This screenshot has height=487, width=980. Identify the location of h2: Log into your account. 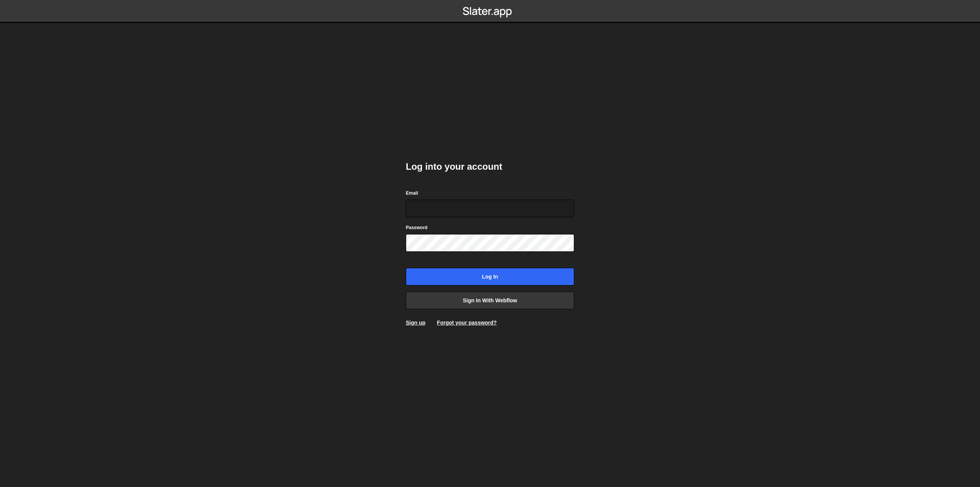
(490, 166).